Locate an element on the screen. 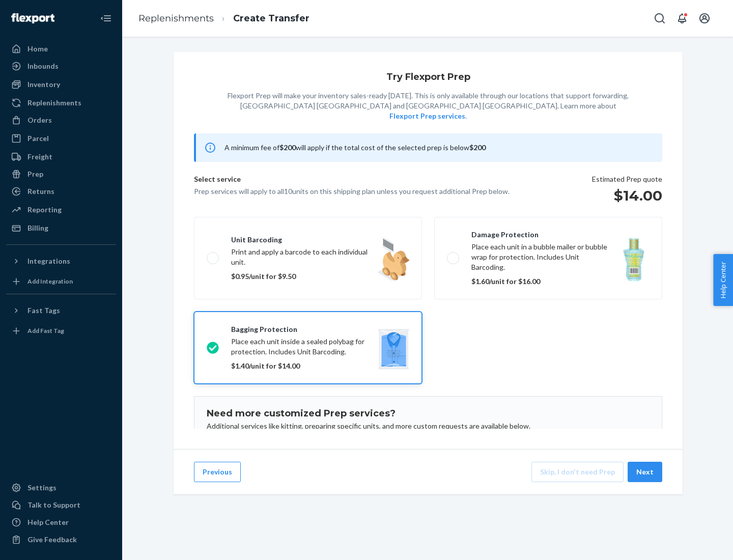 The width and height of the screenshot is (733, 560). div: Parcel is located at coordinates (38, 139).